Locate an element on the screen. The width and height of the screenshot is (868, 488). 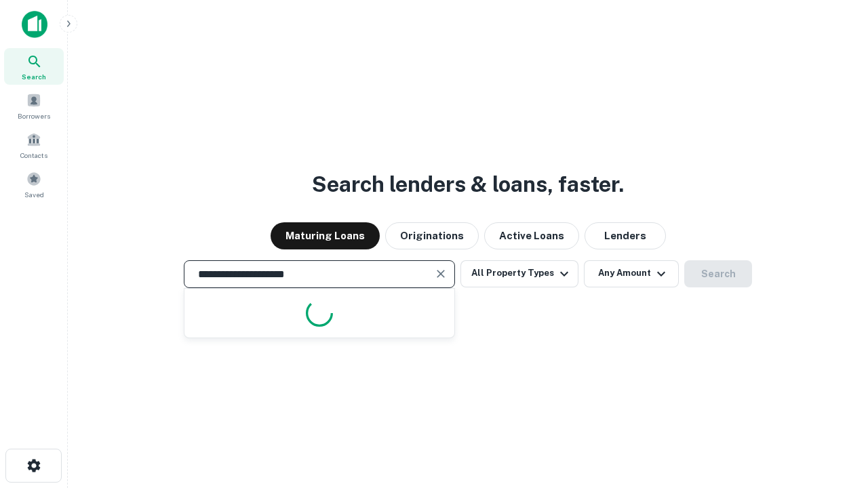
a: Contacts is located at coordinates (34, 145).